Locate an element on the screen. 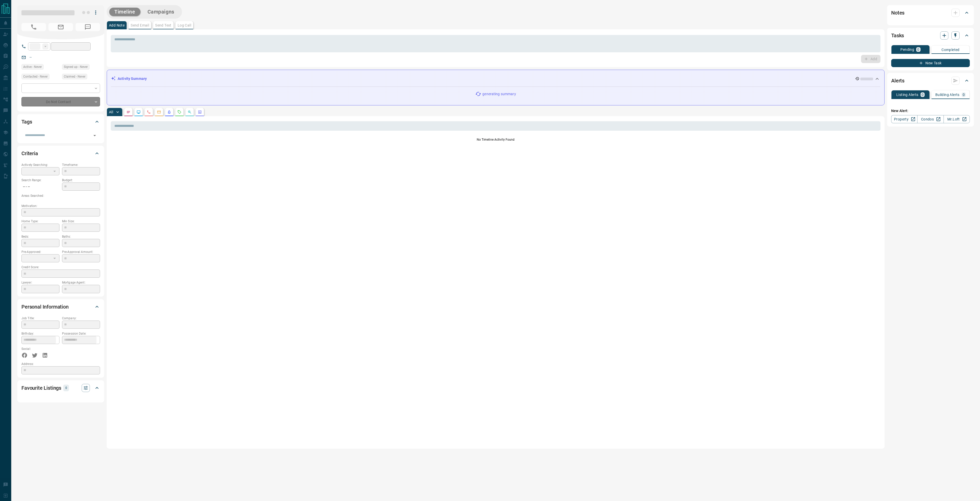 This screenshot has height=501, width=980. h2: Alerts is located at coordinates (897, 81).